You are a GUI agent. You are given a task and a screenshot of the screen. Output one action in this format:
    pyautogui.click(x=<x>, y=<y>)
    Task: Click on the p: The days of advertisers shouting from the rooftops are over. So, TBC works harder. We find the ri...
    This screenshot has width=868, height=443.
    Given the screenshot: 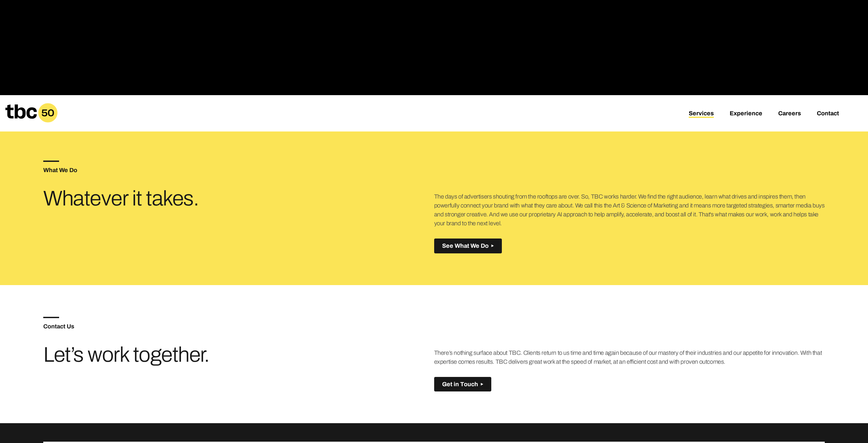 What is the action you would take?
    pyautogui.click(x=629, y=210)
    